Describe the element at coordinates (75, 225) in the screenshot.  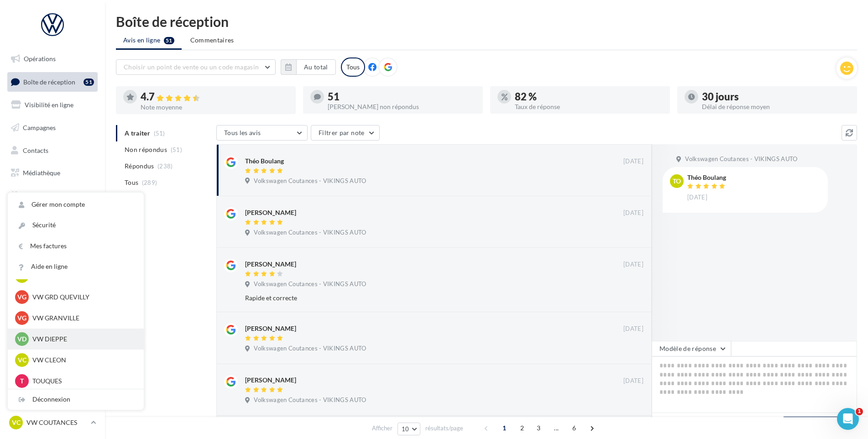
I see `a: Sécurité` at that location.